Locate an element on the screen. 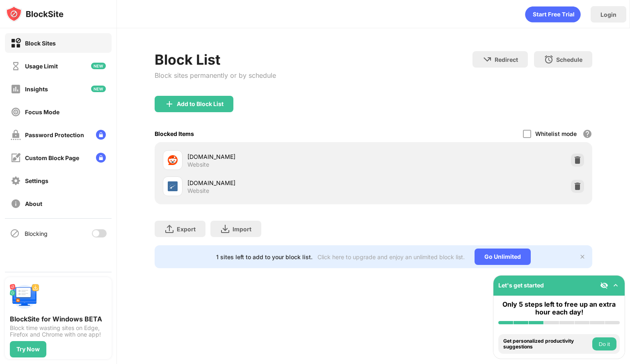 This screenshot has width=630, height=364. img: x-button.svg is located at coordinates (582, 257).